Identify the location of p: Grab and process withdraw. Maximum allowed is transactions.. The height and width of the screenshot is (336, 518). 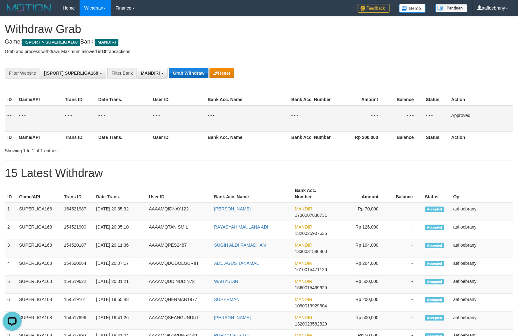
(259, 52).